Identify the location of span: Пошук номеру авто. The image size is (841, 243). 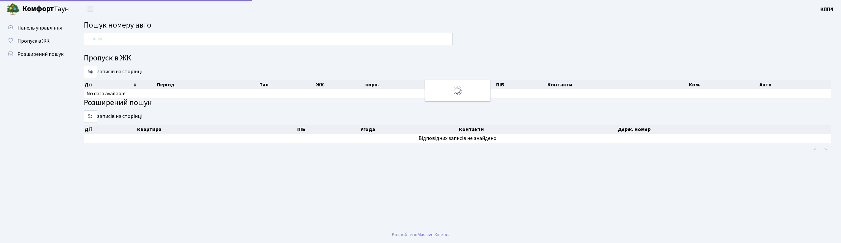
(117, 25).